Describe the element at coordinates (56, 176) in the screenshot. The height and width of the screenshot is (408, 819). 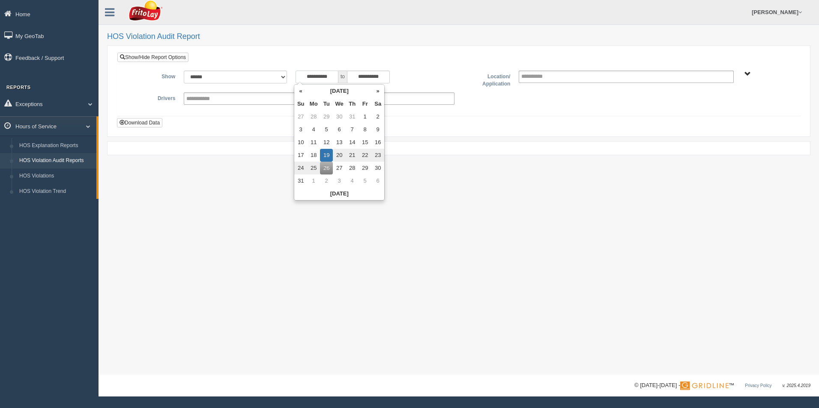
I see `a: HOS Violations` at that location.